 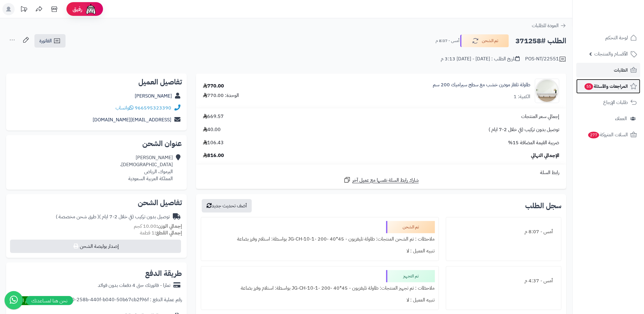 What do you see at coordinates (547, 91) in the screenshot?
I see `img: 1753512298-1-90x90.jpg` at bounding box center [547, 91].